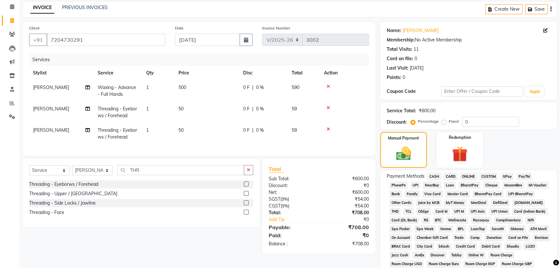 Image resolution: width=560 pixels, height=268 pixels. What do you see at coordinates (476, 238) in the screenshot?
I see `span: Comp` at bounding box center [476, 238].